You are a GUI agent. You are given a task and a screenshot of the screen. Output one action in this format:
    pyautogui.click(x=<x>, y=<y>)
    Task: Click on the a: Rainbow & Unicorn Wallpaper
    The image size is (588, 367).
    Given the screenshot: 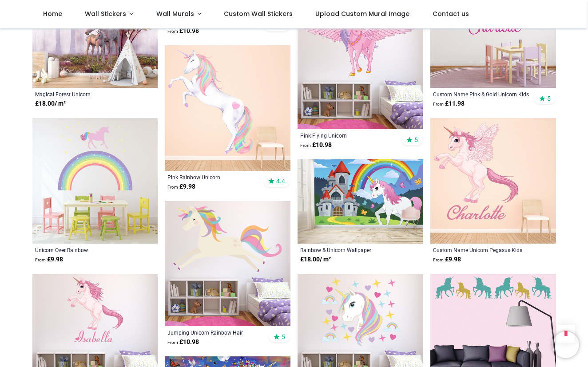 What is the action you would take?
    pyautogui.click(x=348, y=250)
    